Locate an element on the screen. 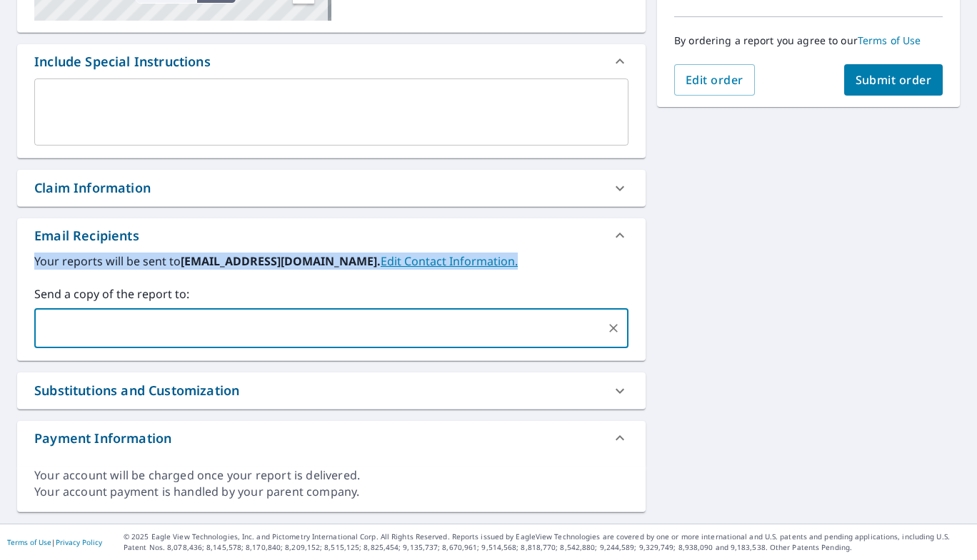 This screenshot has height=560, width=977. p: © 2025 Eagle View Technologies, Inc. and Pictometry International Corp. All Rights Reserved. Repo... is located at coordinates (546, 542).